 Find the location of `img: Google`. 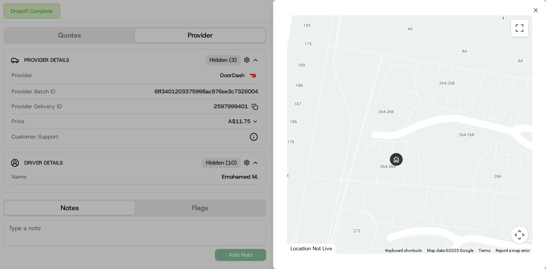

img: Google is located at coordinates (303, 248).